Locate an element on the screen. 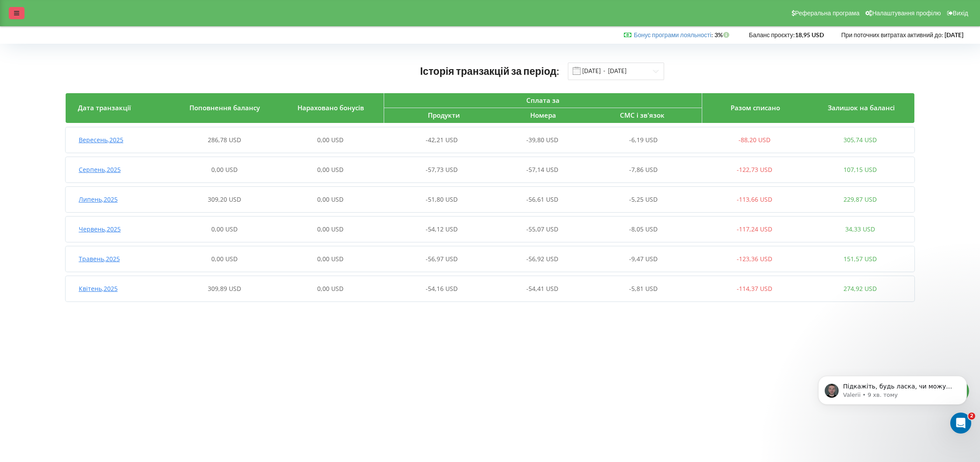  span: -7,86 USD is located at coordinates (644, 169).